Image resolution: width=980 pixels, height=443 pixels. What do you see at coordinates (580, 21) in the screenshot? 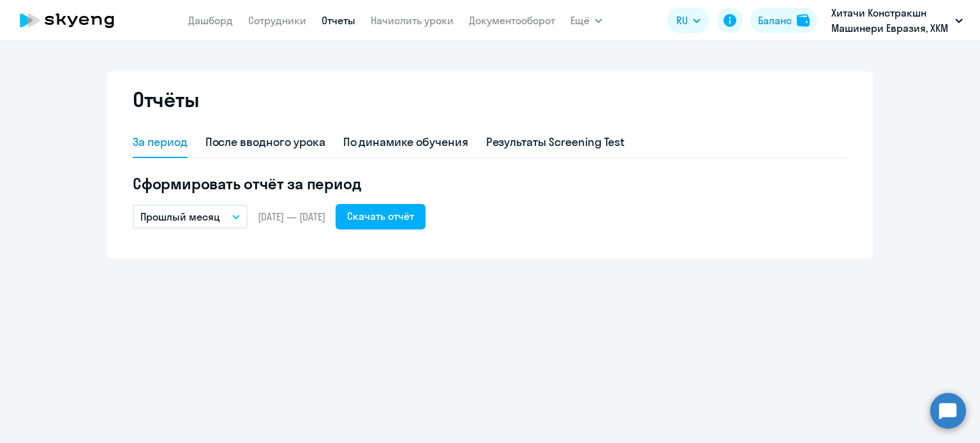
I see `span: Ещё` at bounding box center [580, 21].